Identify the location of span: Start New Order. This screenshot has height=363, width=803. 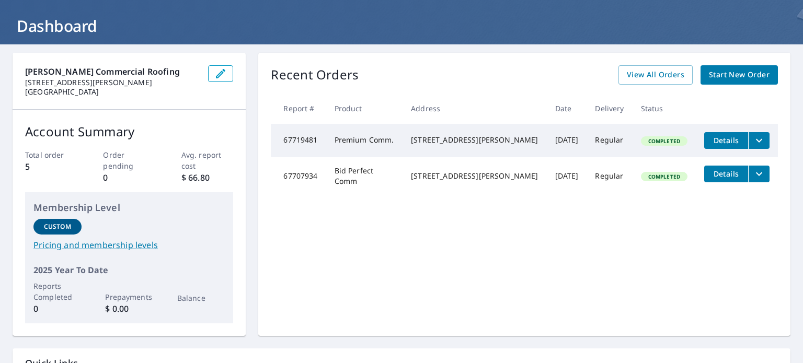
(739, 75).